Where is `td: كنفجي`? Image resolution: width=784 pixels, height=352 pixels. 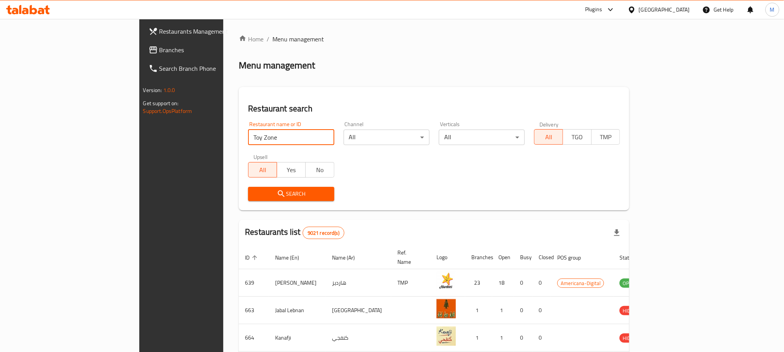
td: كنفجي is located at coordinates (359, 338).